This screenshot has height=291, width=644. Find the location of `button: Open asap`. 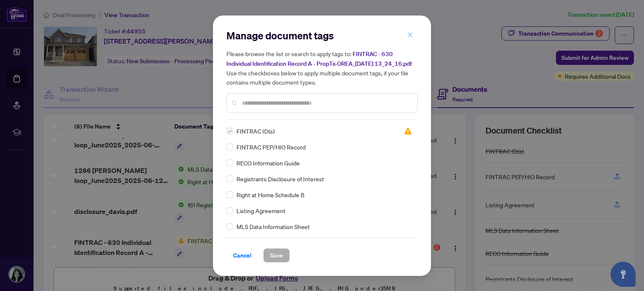

button: Open asap is located at coordinates (623, 275).